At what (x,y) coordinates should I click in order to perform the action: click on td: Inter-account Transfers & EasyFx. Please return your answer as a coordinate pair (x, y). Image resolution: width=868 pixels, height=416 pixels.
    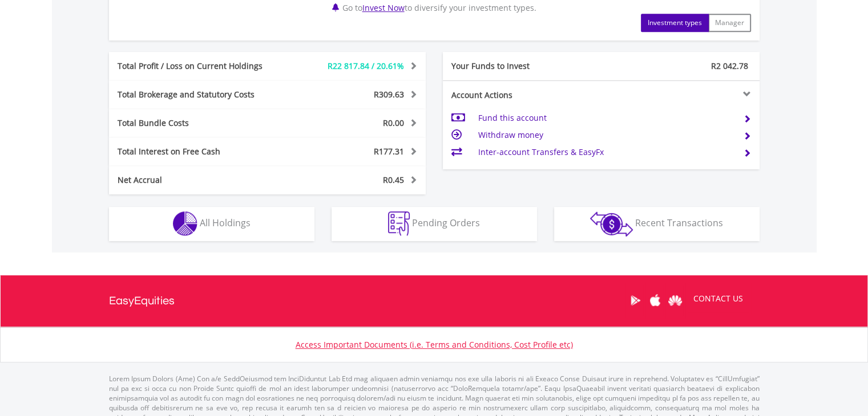
    Looking at the image, I should click on (605, 152).